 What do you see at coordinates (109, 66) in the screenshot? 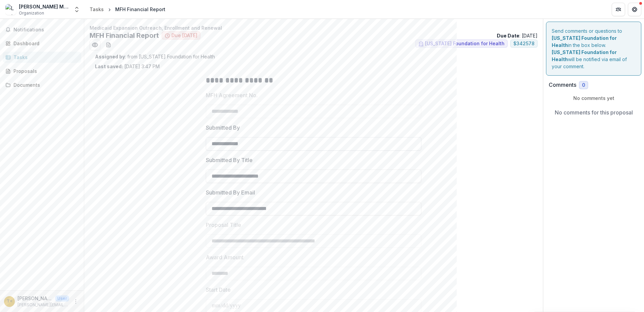
I see `strong: Last saved:` at bounding box center [109, 66].